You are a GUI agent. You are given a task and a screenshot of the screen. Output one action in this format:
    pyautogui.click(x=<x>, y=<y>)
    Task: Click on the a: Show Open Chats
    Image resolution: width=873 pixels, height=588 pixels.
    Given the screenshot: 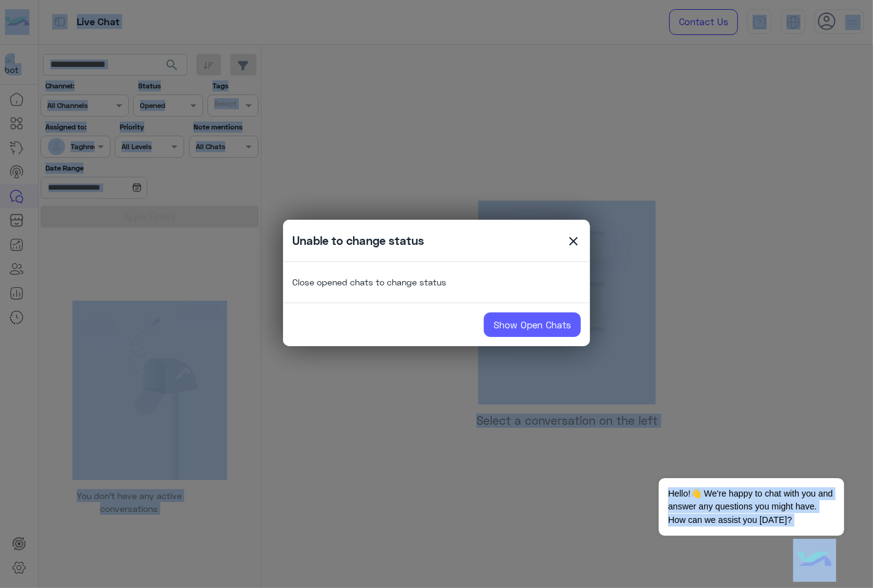 What is the action you would take?
    pyautogui.click(x=532, y=325)
    